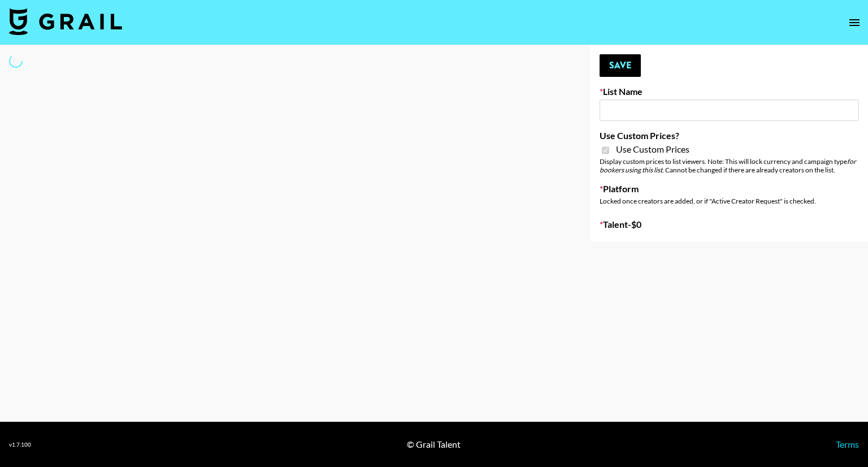 The height and width of the screenshot is (467, 868). Describe the element at coordinates (620, 66) in the screenshot. I see `button: Save` at that location.